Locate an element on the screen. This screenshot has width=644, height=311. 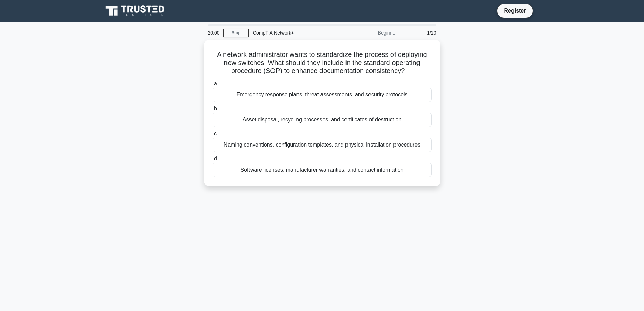
span: d. is located at coordinates (216, 158).